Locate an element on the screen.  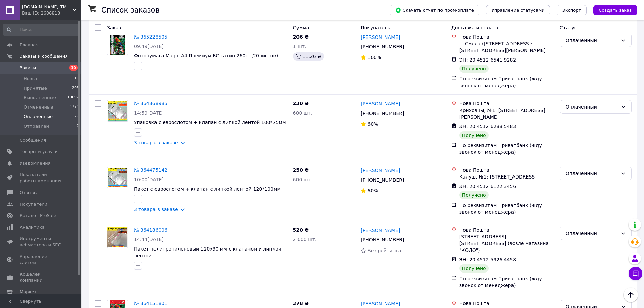
button: Скачать отчет по пром-оплате is located at coordinates (435, 10).